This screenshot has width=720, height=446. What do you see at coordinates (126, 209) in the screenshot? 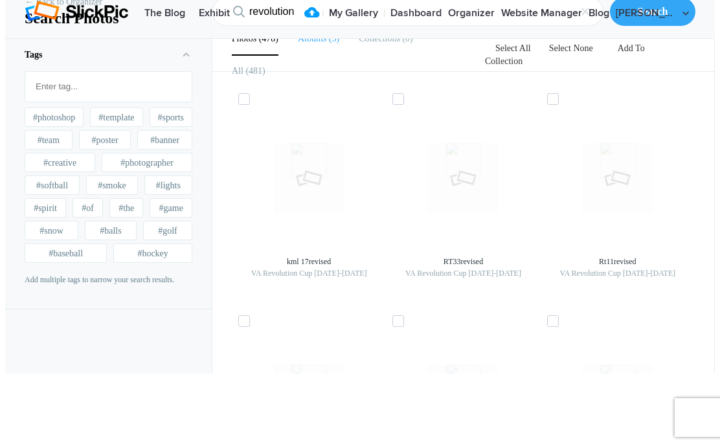
I see `span: #the` at bounding box center [126, 209].